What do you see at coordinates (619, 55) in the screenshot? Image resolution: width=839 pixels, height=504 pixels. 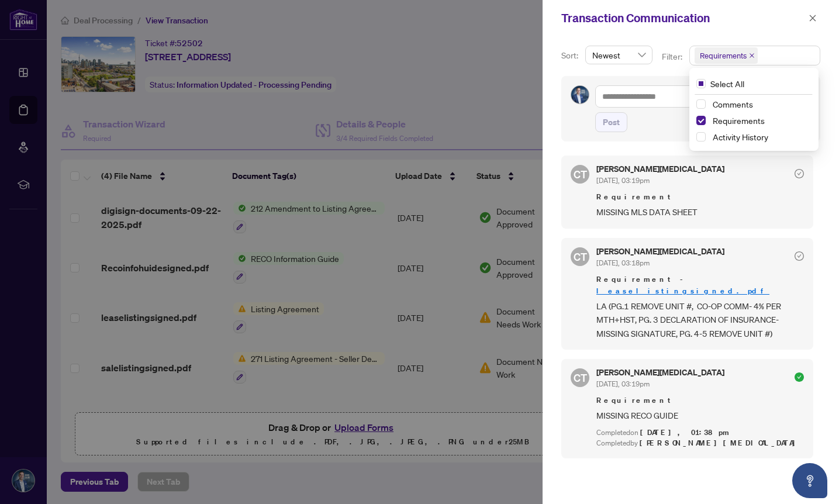 I see `span: Newest` at bounding box center [619, 55].